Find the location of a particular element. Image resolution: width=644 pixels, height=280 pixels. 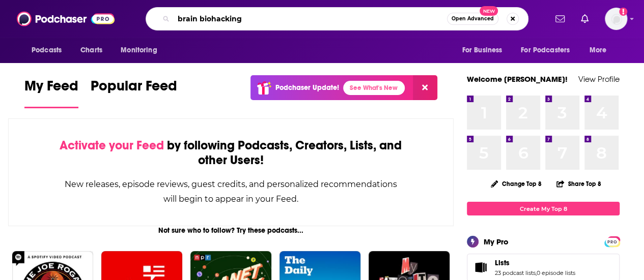

span: Logged in as hconnor is located at coordinates (616, 19).